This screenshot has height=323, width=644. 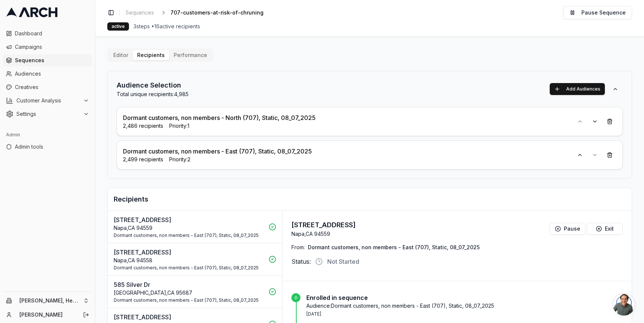 What do you see at coordinates (118, 27) in the screenshot?
I see `div: active` at bounding box center [118, 27].